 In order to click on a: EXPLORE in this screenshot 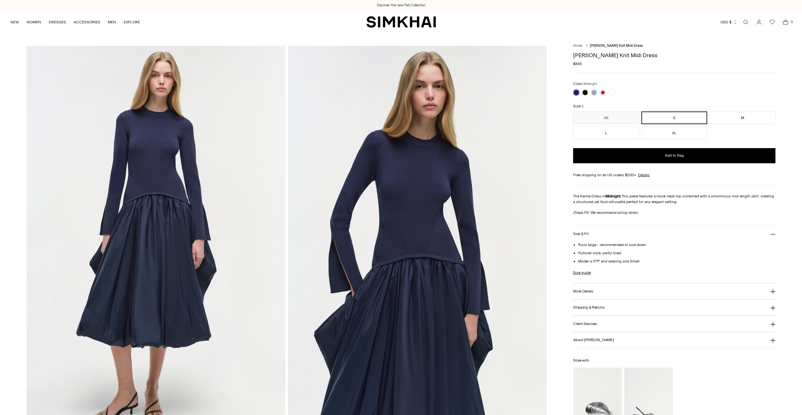, I will do `click(132, 22)`.